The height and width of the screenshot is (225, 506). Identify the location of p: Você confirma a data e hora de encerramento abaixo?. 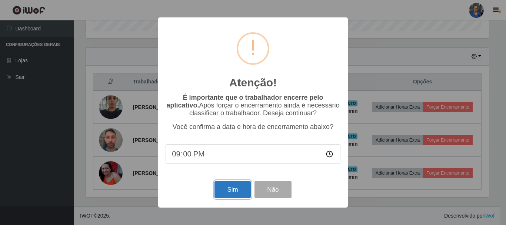
(253, 127).